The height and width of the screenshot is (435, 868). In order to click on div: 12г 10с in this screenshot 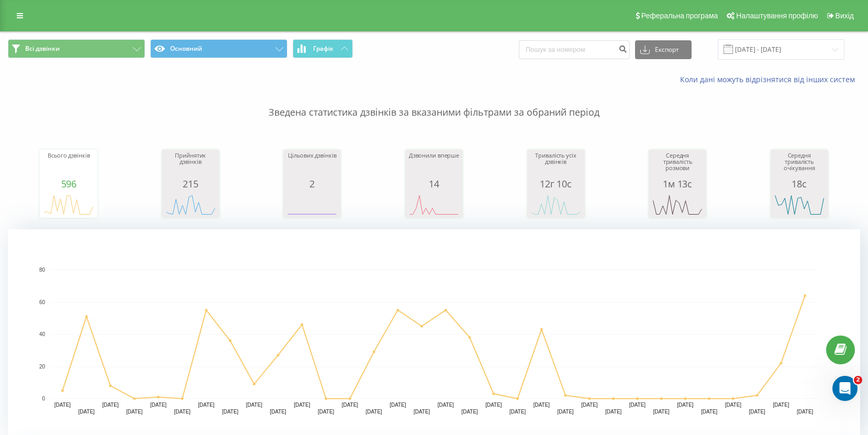, I will do `click(556, 184)`.